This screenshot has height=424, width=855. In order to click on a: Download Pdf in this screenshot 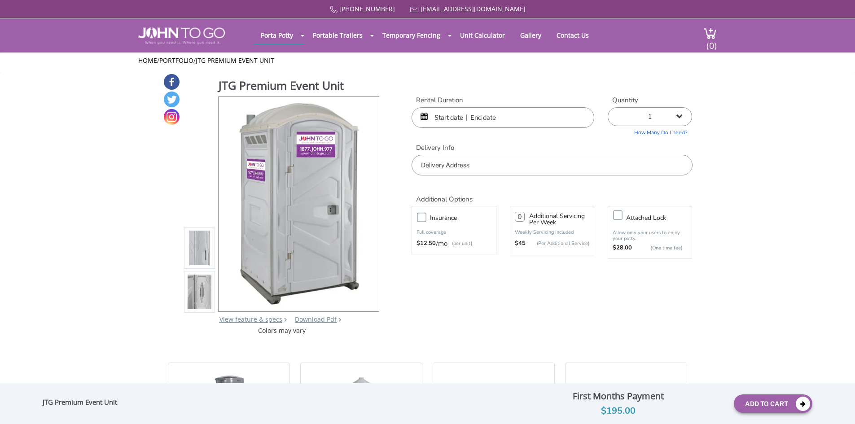, I will do `click(315, 319)`.